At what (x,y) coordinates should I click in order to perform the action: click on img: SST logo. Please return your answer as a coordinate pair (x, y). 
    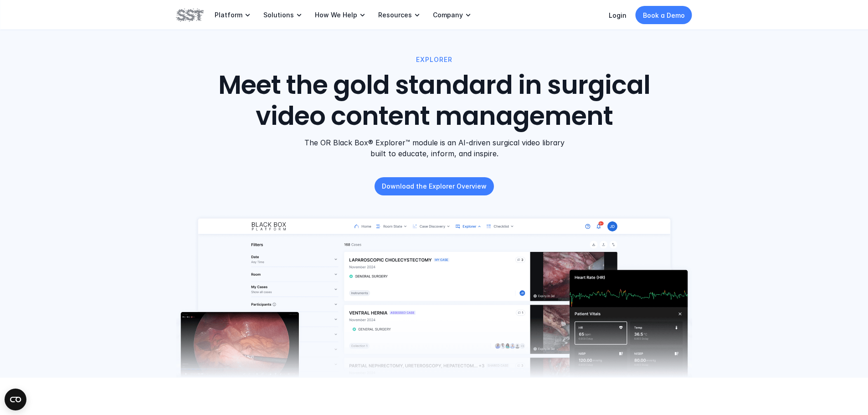
    Looking at the image, I should click on (190, 15).